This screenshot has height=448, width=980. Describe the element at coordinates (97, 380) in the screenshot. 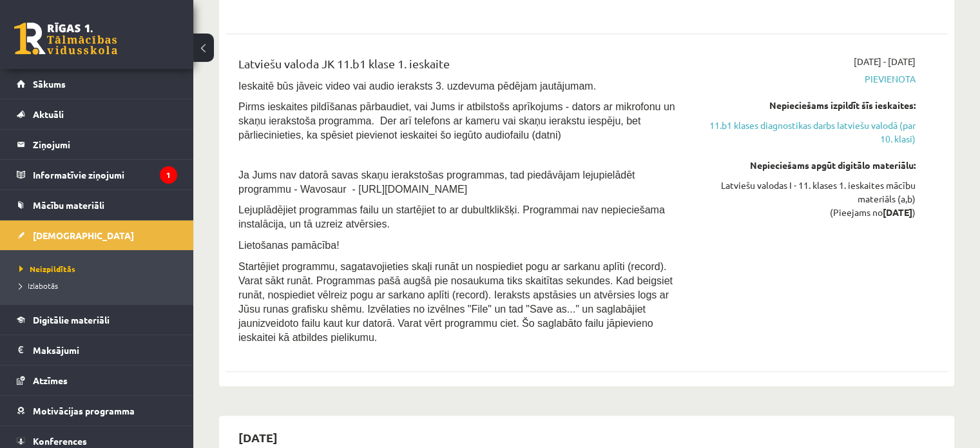

I see `a: Atzīmes` at that location.